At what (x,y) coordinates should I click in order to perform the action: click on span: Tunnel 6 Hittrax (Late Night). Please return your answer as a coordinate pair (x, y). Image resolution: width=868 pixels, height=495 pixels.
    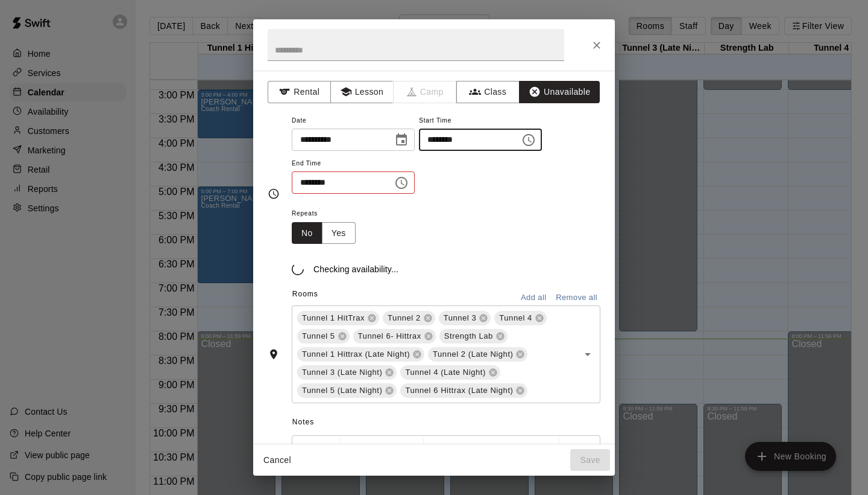
    Looking at the image, I should click on (459, 390).